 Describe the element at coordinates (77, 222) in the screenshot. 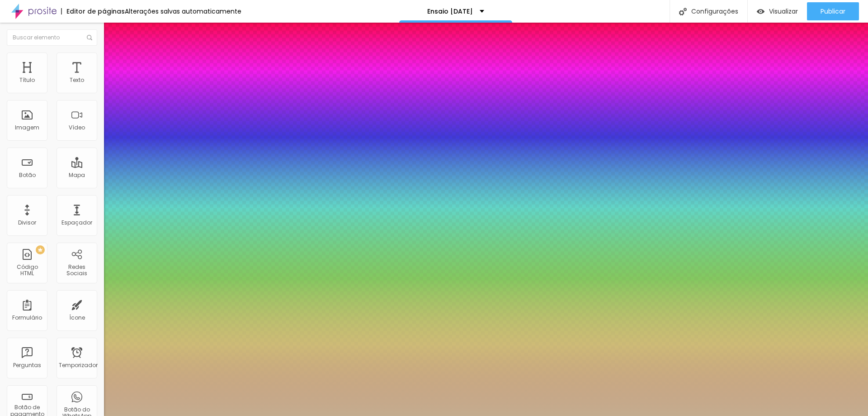

I see `font: Espaçador` at that location.